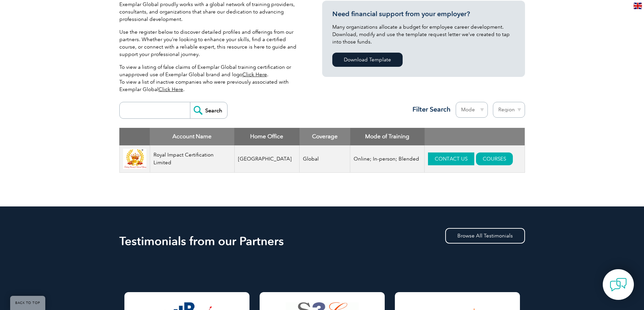 The image size is (644, 310). Describe the element at coordinates (192, 159) in the screenshot. I see `td: Royal Impact Certification Limited` at that location.